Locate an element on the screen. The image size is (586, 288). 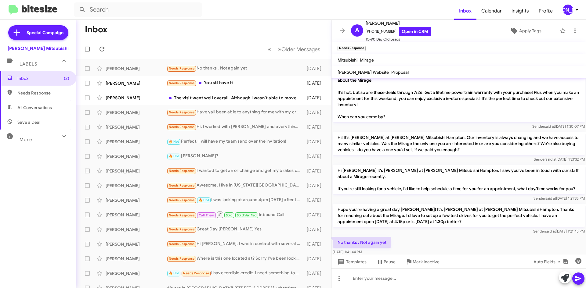
small: Needs Response is located at coordinates (351, 48).